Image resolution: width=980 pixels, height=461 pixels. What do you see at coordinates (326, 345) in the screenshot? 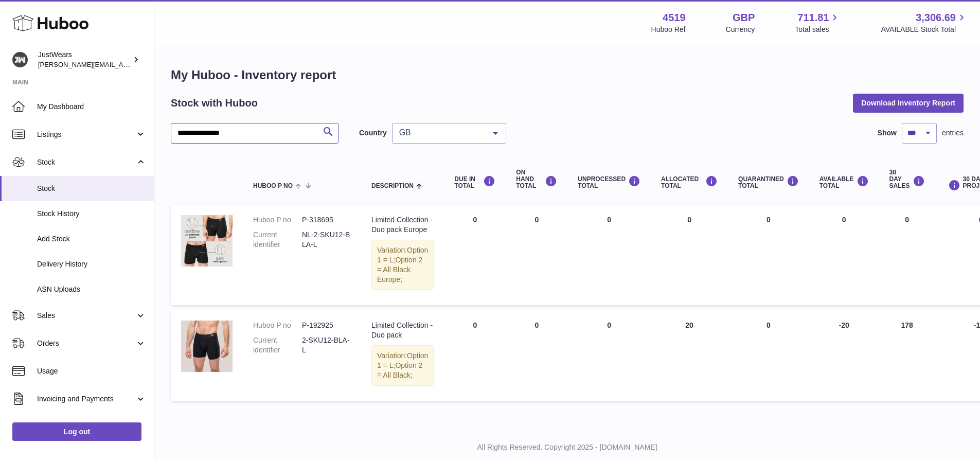
I see `dd: 2-SKU12-BLA-L` at bounding box center [326, 345].